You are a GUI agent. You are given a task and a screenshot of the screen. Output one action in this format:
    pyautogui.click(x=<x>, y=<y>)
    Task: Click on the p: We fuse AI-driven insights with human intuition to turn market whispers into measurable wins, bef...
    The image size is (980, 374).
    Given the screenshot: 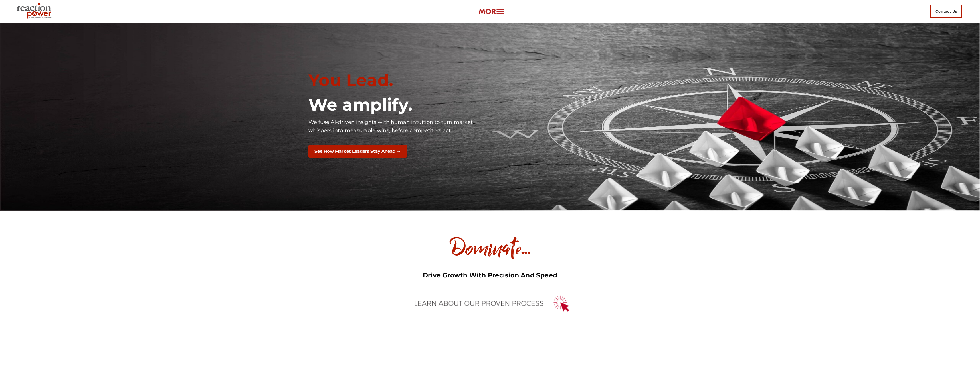 What is the action you would take?
    pyautogui.click(x=397, y=127)
    